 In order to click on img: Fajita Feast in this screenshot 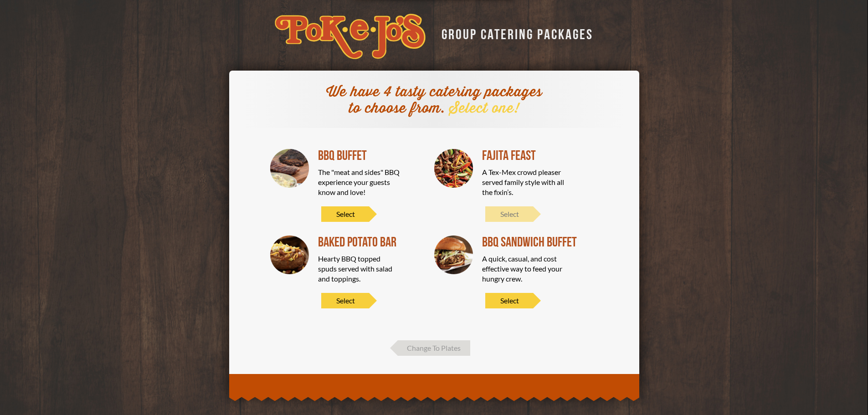, I will do `click(454, 168)`.